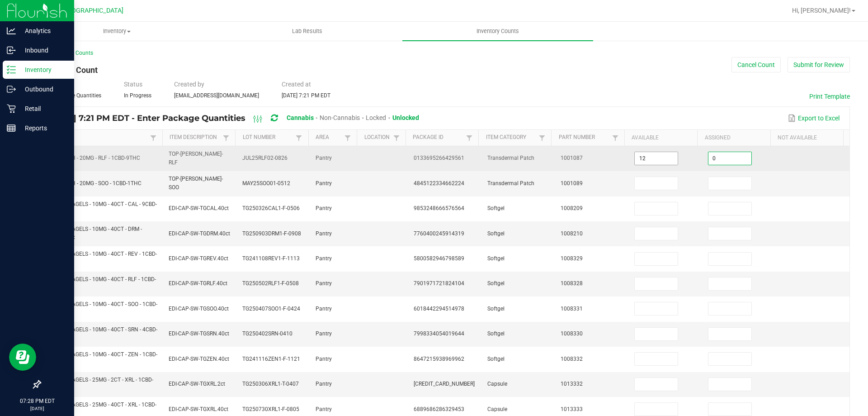 This screenshot has height=416, width=868. What do you see at coordinates (265, 158) in the screenshot?
I see `span: JUL25RLF02-0826` at bounding box center [265, 158].